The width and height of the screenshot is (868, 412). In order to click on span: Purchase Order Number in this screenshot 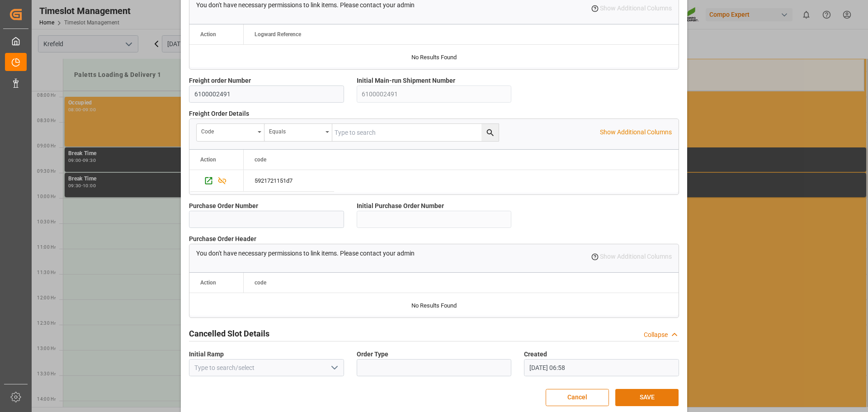, I will do `click(223, 206)`.